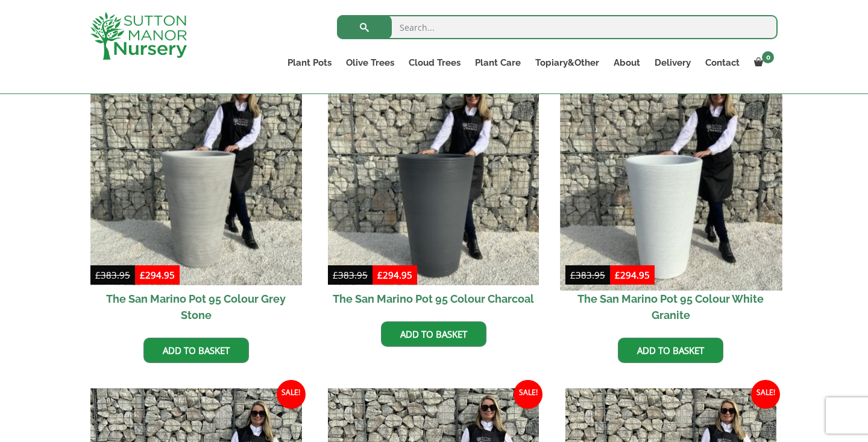 The image size is (868, 442). Describe the element at coordinates (196, 350) in the screenshot. I see `a: Add to basket: “The San Marino Pot 95 Colour Grey Stone”` at that location.